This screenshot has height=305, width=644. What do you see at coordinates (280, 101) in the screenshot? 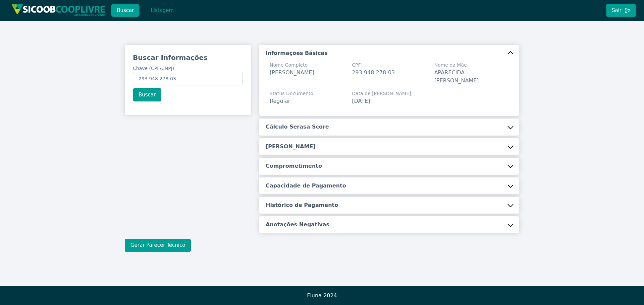
I see `span: Regular` at bounding box center [280, 101].